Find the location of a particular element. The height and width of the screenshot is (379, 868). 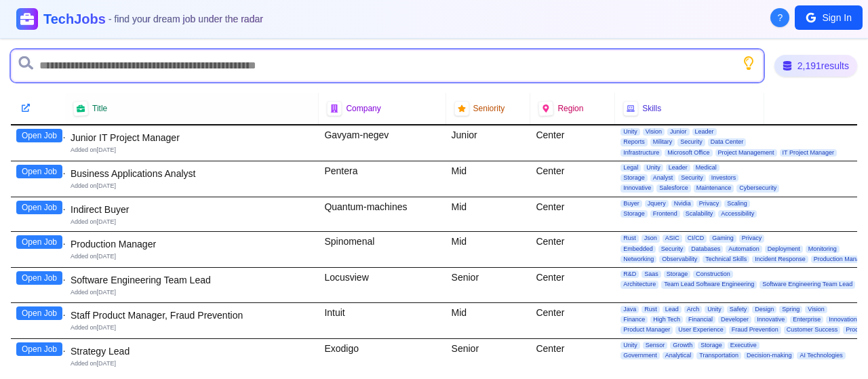

span: Gaming is located at coordinates (723, 238).